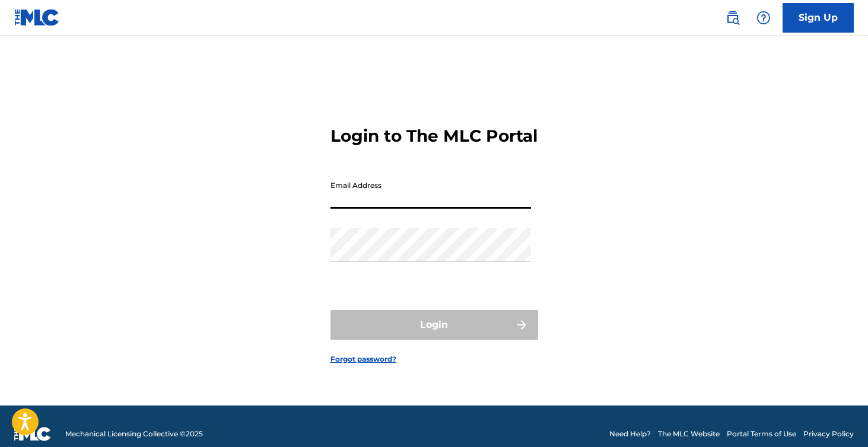 Image resolution: width=868 pixels, height=447 pixels. I want to click on img: logo, so click(32, 434).